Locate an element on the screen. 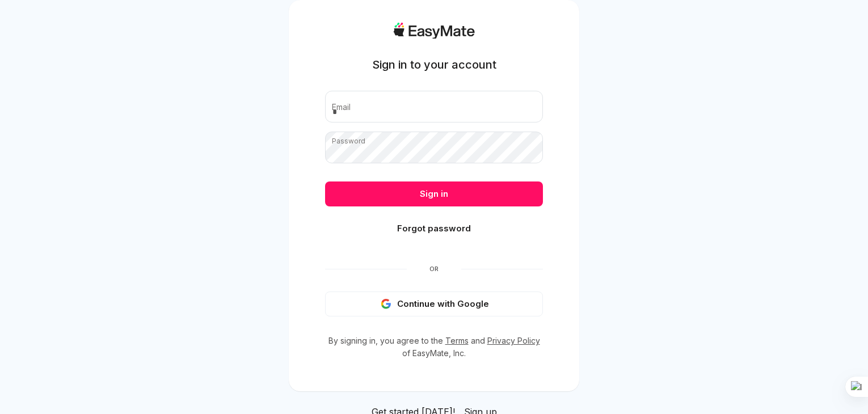 Image resolution: width=868 pixels, height=414 pixels. button: Sign in is located at coordinates (434, 194).